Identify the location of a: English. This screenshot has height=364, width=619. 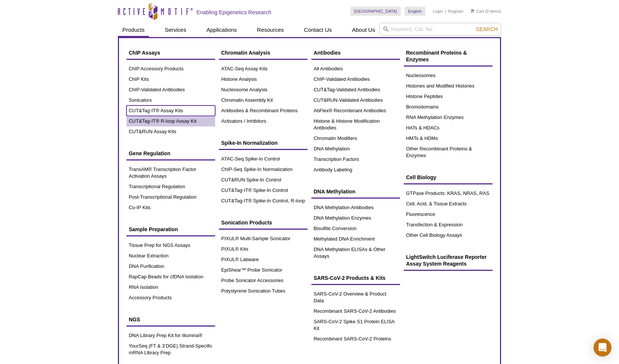
(415, 11).